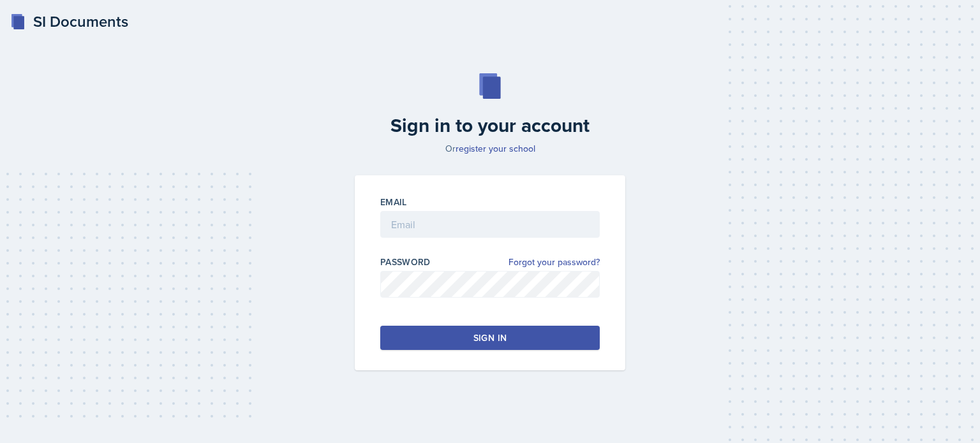  What do you see at coordinates (69, 22) in the screenshot?
I see `a: SI Documents` at bounding box center [69, 22].